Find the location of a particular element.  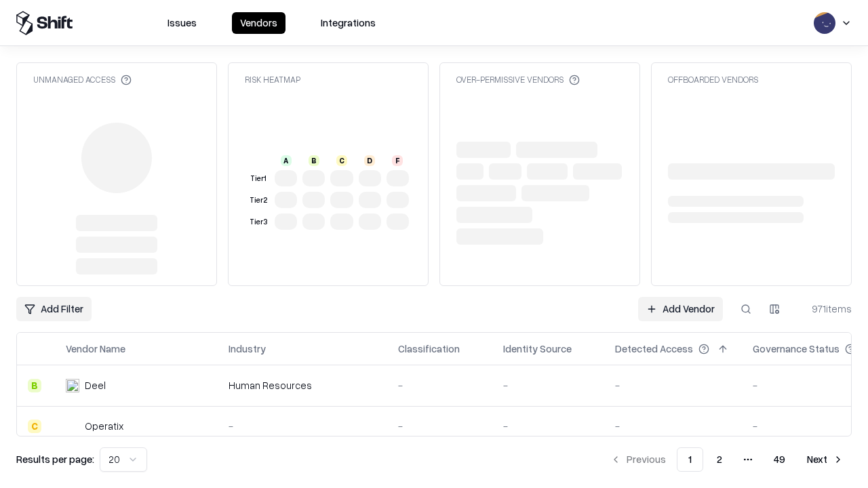

div: F is located at coordinates (397, 161).